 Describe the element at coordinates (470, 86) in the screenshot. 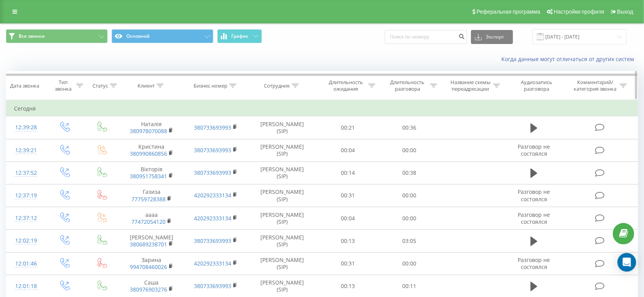

I see `div: Название схемы переадресации` at that location.